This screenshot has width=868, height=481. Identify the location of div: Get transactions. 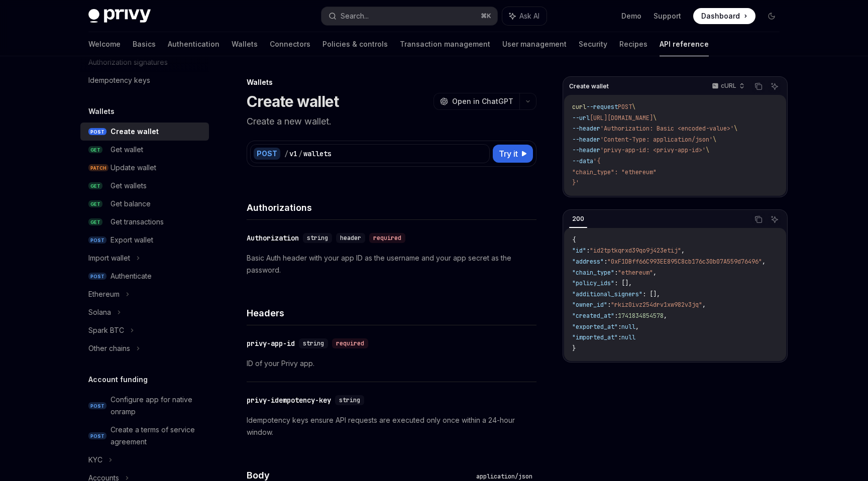
(137, 222).